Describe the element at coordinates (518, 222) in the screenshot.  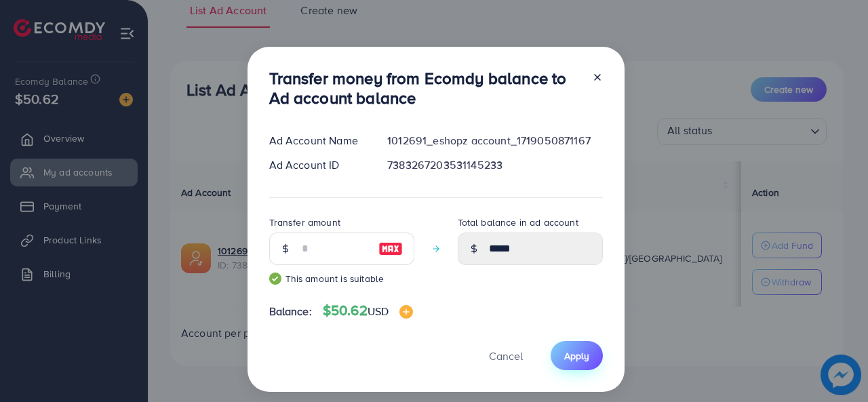
I see `label: Total balance in ad account` at that location.